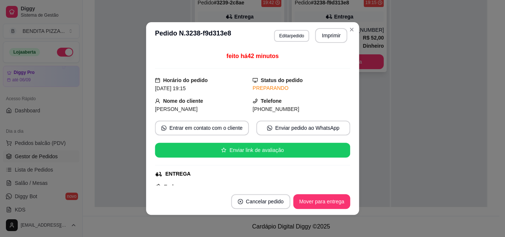  What do you see at coordinates (282, 80) in the screenshot?
I see `strong: Status do pedido` at bounding box center [282, 80].